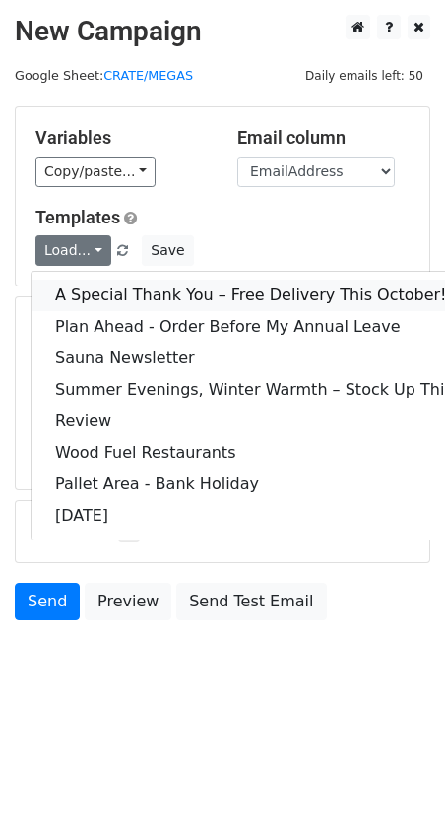 This screenshot has width=445, height=826. Describe the element at coordinates (78, 216) in the screenshot. I see `a: Templates` at that location.